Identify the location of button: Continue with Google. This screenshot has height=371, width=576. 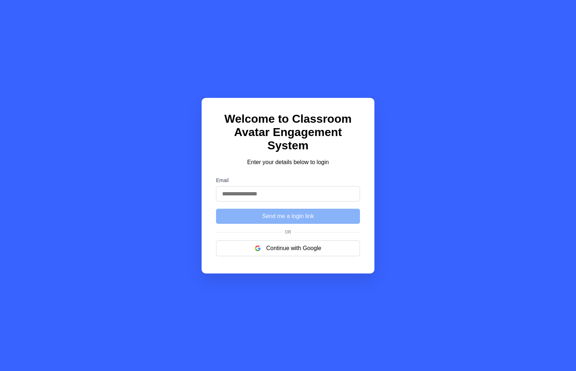
(288, 248).